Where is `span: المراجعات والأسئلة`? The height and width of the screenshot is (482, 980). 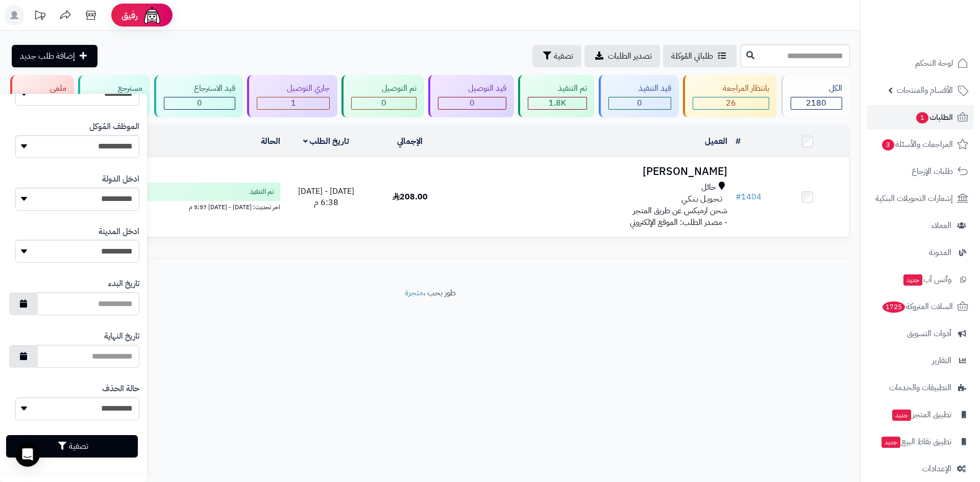 span: المراجعات والأسئلة is located at coordinates (917, 145).